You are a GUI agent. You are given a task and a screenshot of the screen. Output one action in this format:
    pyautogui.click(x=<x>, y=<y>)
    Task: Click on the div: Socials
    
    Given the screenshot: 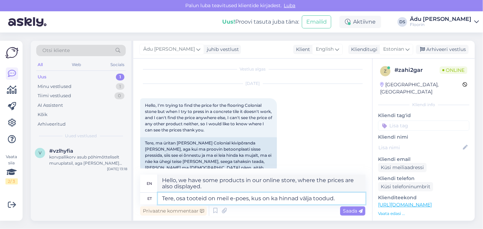 What is the action you would take?
    pyautogui.click(x=117, y=65)
    